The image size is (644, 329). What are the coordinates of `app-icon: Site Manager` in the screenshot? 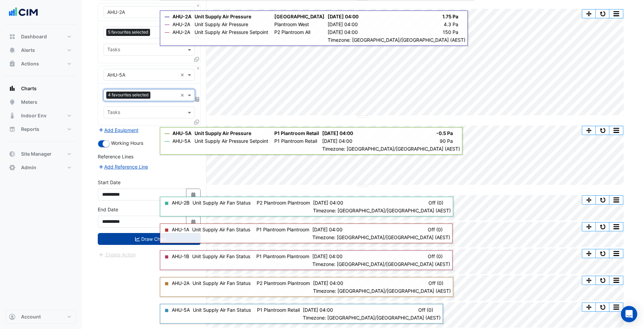 It's located at (13, 154).